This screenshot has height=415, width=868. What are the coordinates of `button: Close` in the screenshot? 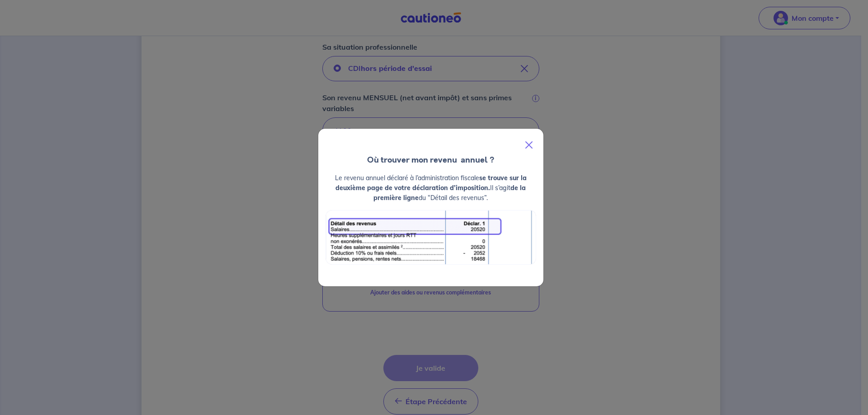 It's located at (529, 145).